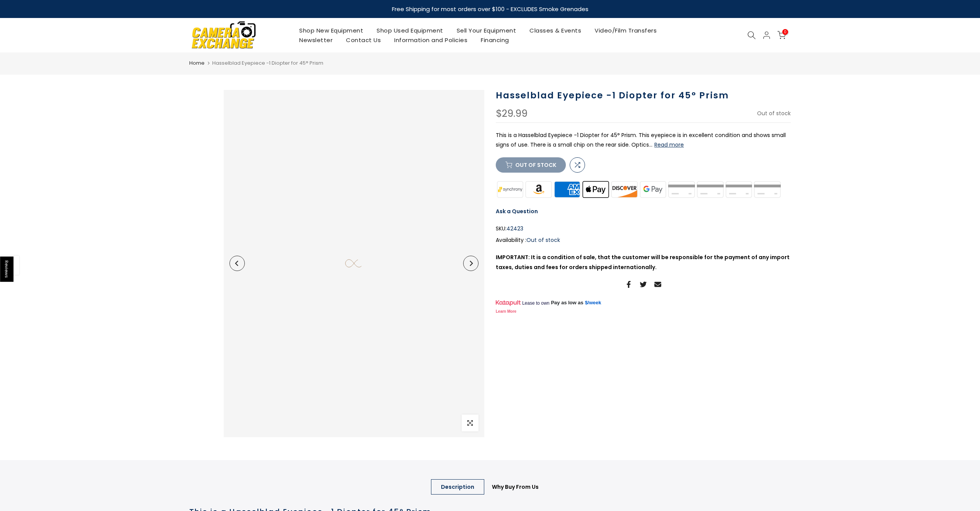 This screenshot has height=511, width=980. Describe the element at coordinates (644, 240) in the screenshot. I see `div: Availability :` at that location.